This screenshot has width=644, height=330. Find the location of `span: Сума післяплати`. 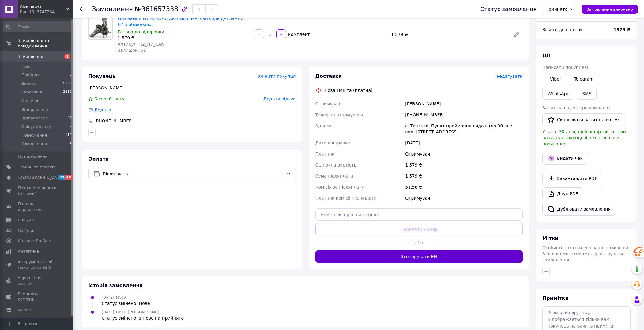

span: Сума післяплати is located at coordinates (334, 176).